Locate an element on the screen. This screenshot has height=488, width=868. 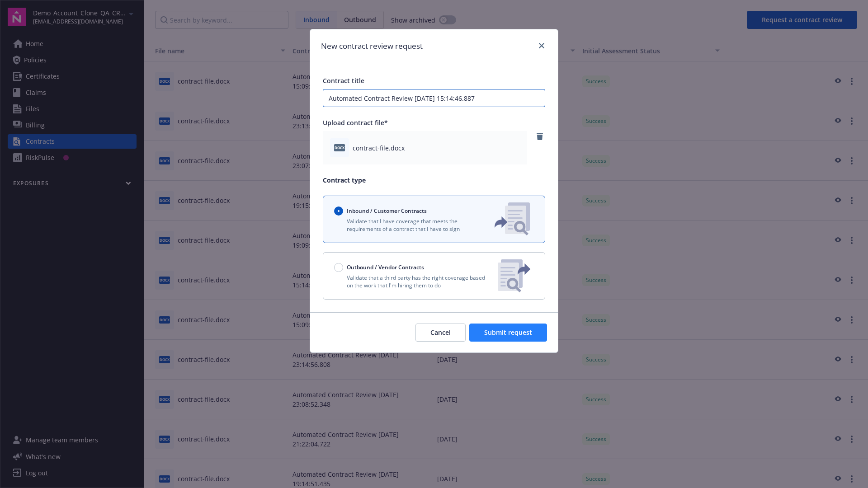
h1: New contract review request is located at coordinates (372, 47).